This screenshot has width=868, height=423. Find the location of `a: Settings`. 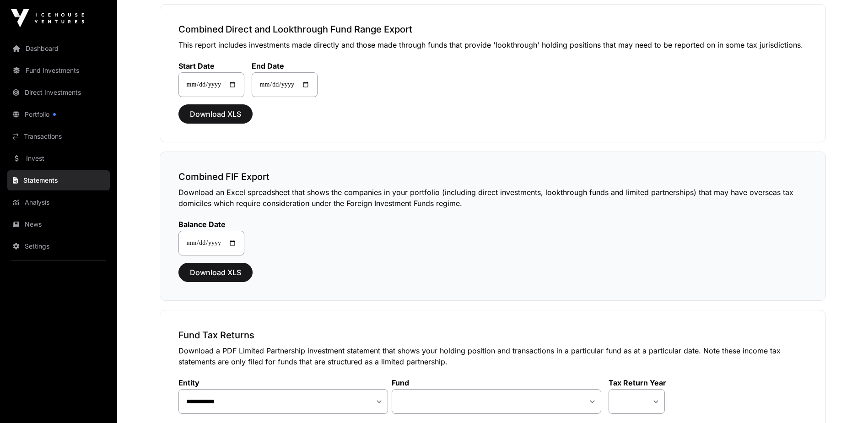

a: Settings is located at coordinates (58, 246).